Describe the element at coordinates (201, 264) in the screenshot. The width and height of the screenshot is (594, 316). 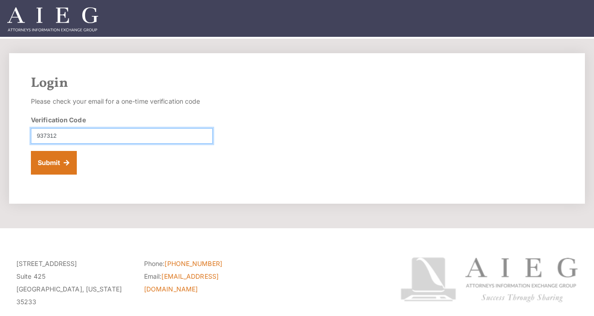
I see `li: Phone:` at that location.